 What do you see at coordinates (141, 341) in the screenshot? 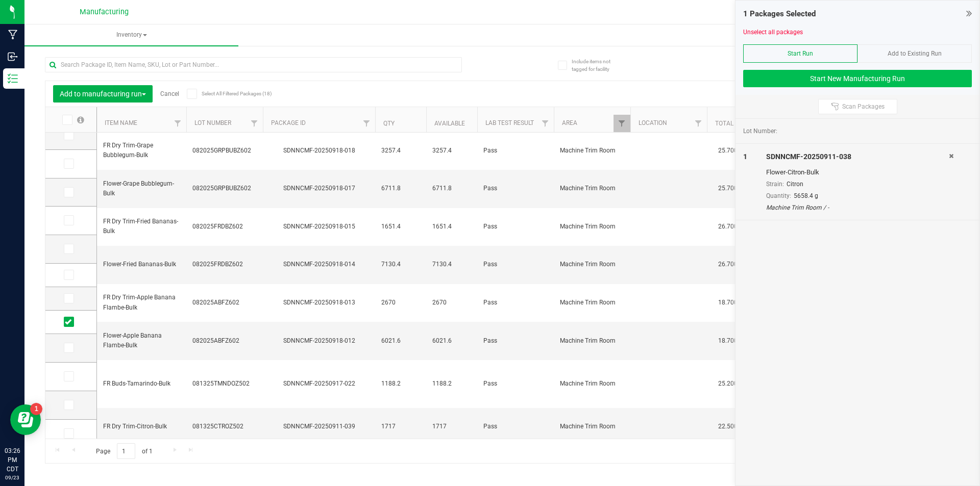
I see `span: Flower-Apple Banana Flambe-Bulk` at bounding box center [141, 341].